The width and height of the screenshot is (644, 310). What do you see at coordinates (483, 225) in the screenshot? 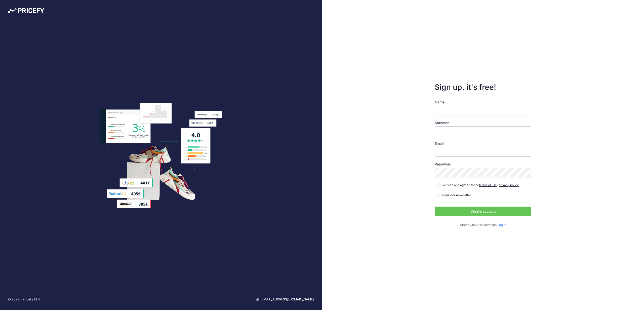
I see `p: Already have an account?` at bounding box center [483, 225].